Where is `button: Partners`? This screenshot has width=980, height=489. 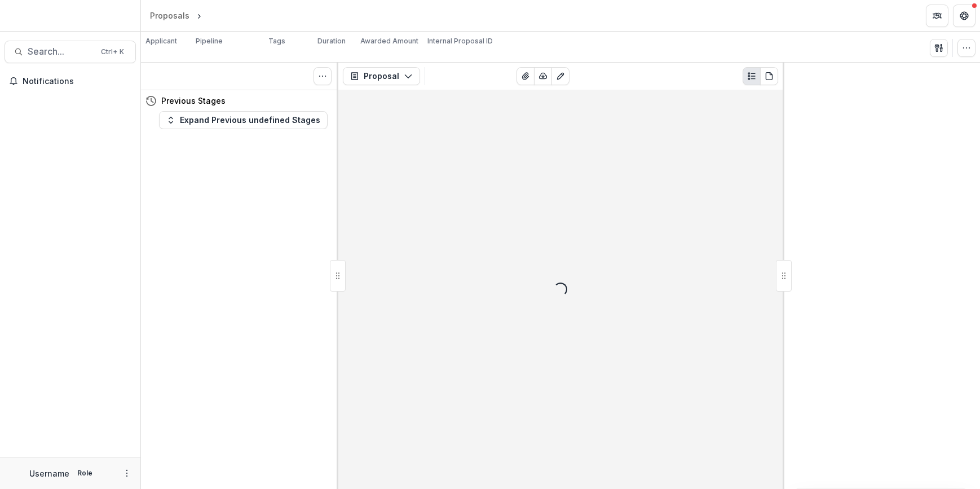 button: Partners is located at coordinates (937, 16).